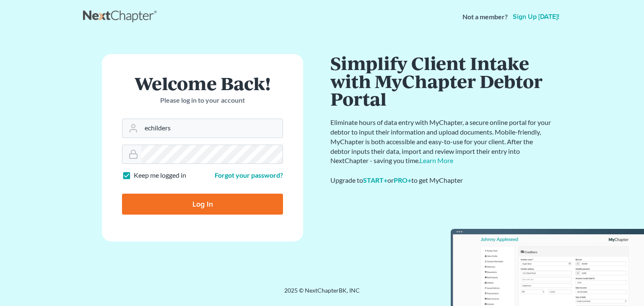  Describe the element at coordinates (159, 176) in the screenshot. I see `label: Keep me logged in` at that location.